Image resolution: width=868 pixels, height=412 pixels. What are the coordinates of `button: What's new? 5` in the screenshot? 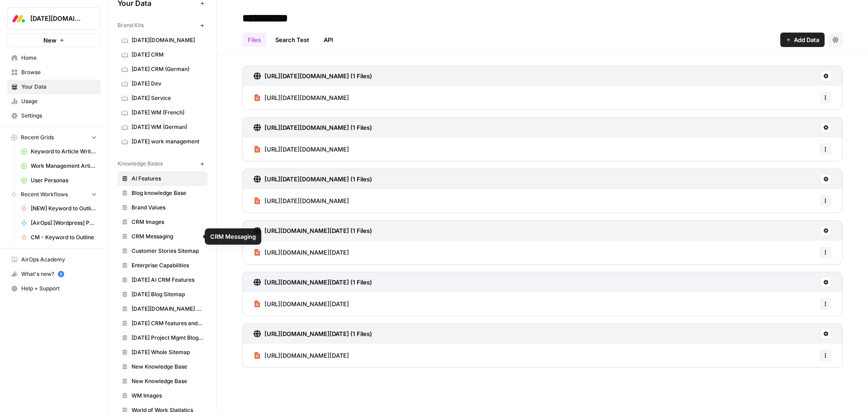 It's located at (54, 274).